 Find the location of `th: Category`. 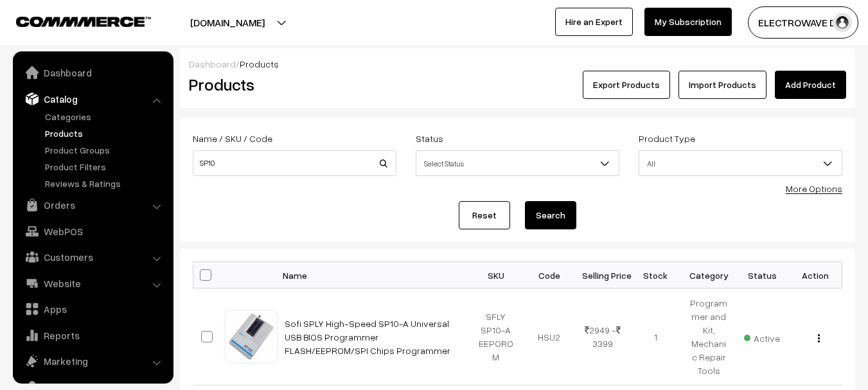

th: Category is located at coordinates (709, 275).